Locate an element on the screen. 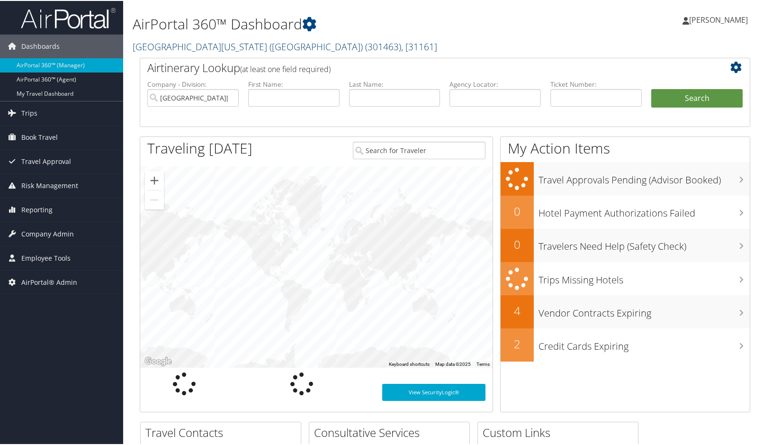 The width and height of the screenshot is (763, 445). button: Zoom in is located at coordinates (154, 179).